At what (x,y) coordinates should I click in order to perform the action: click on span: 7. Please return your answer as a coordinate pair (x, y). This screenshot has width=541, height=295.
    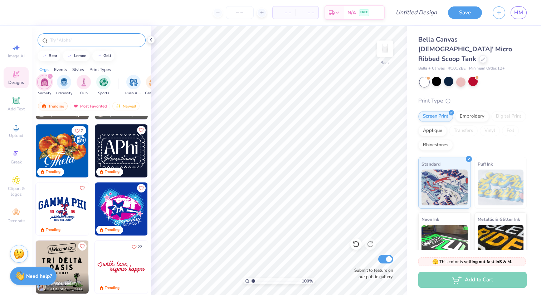
    Looking at the image, I should click on (82, 131).